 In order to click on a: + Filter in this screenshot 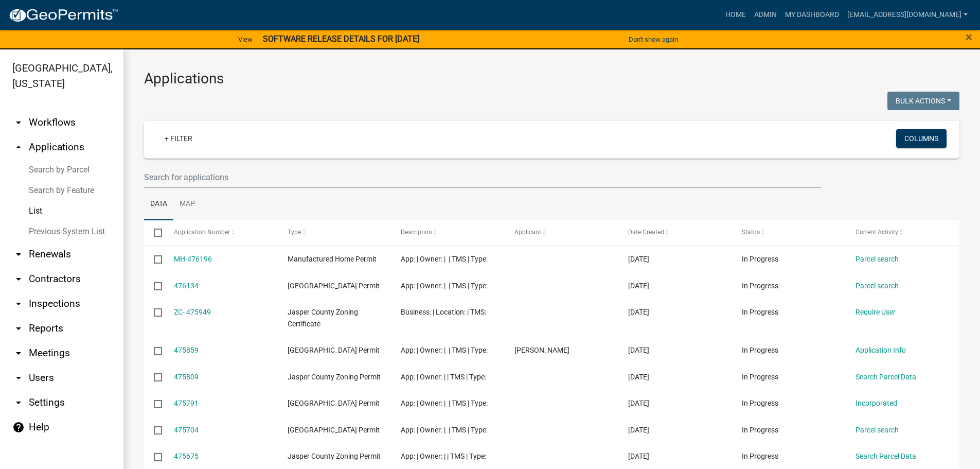, I will do `click(179, 138)`.